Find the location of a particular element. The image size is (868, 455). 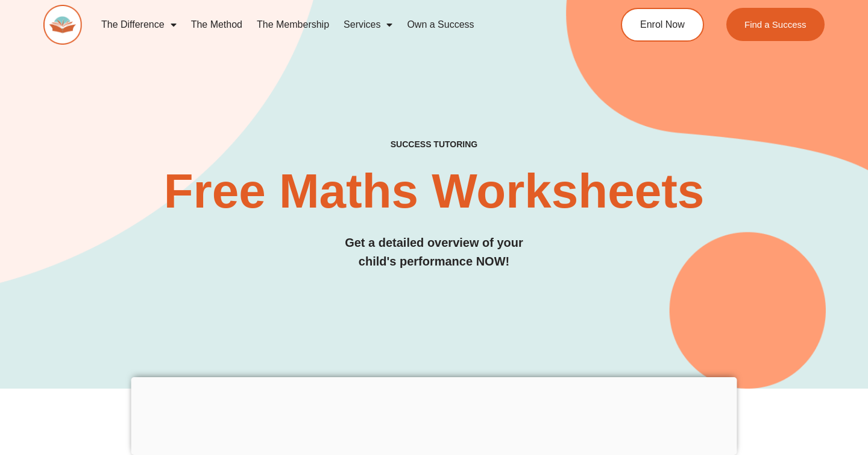

nav: Menu is located at coordinates (335, 25).